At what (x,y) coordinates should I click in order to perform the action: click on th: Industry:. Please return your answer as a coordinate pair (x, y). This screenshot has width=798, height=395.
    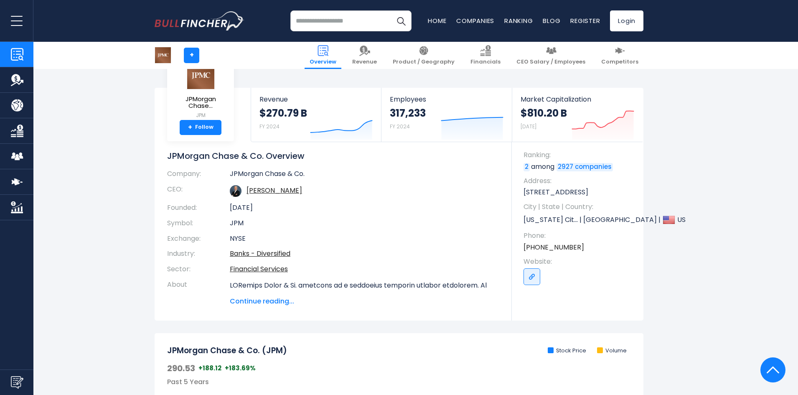
    Looking at the image, I should click on (198, 254).